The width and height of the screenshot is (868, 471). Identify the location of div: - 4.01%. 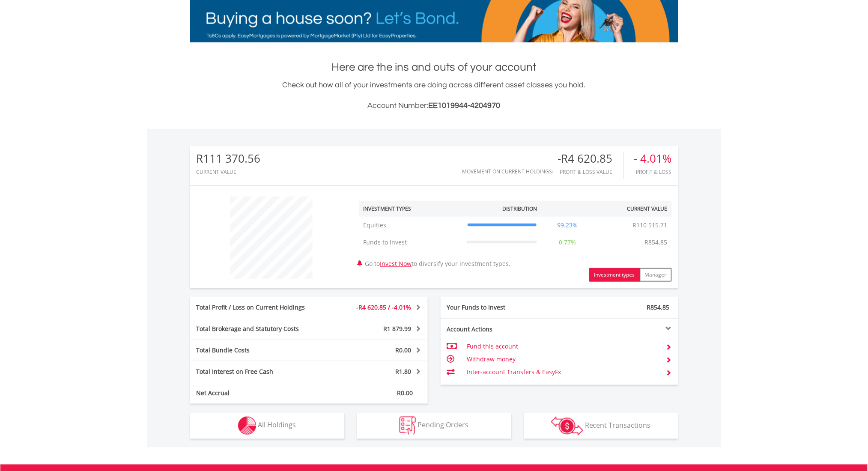
(653, 158).